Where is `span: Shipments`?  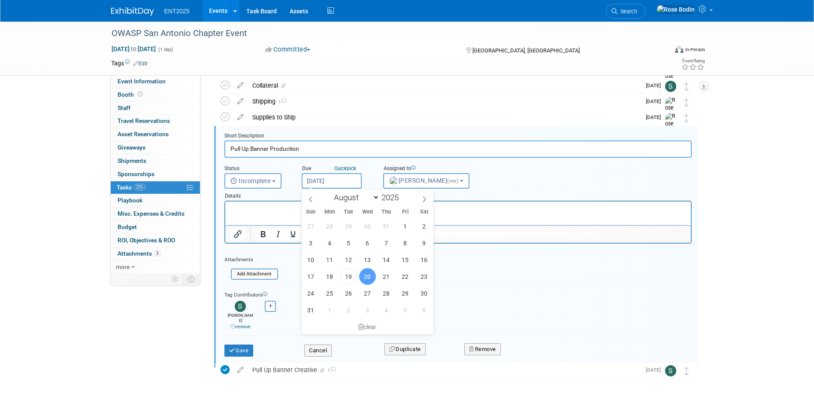 span: Shipments is located at coordinates (132, 161).